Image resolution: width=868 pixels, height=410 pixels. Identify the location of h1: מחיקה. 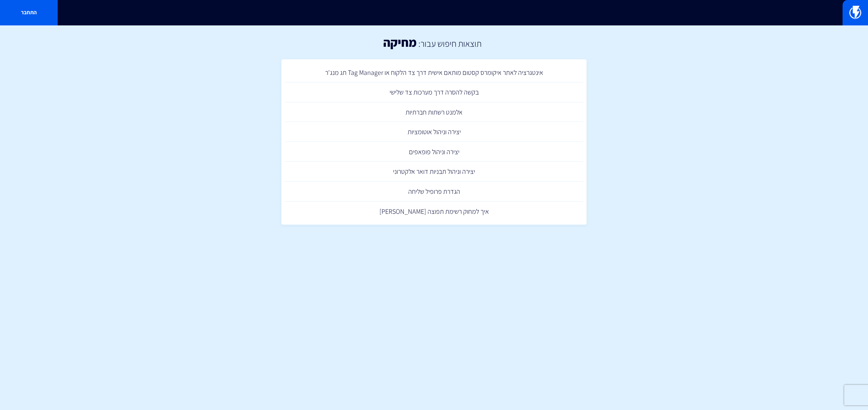
(400, 42).